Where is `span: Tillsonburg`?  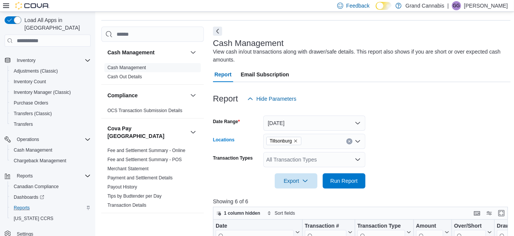 span: Tillsonburg is located at coordinates (284, 141).